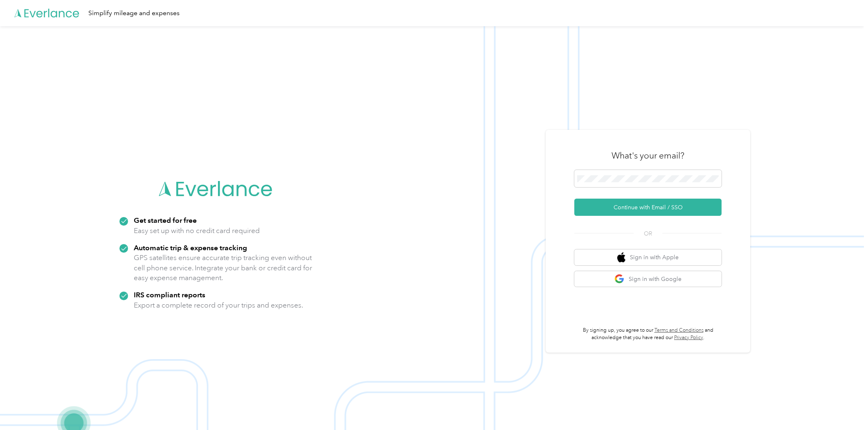 Image resolution: width=868 pixels, height=430 pixels. Describe the element at coordinates (648, 233) in the screenshot. I see `span: OR` at that location.